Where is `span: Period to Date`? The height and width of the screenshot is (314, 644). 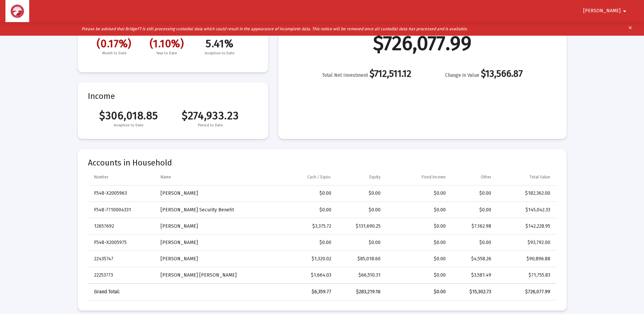 span: Period to Date is located at coordinates (210, 125).